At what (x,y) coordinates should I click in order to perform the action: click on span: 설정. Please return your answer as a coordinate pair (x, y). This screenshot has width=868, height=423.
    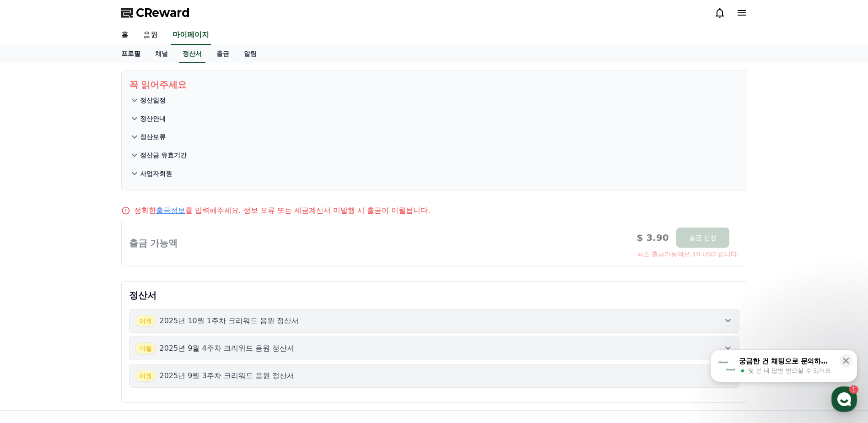
    Looking at the image, I should click on (147, 307).